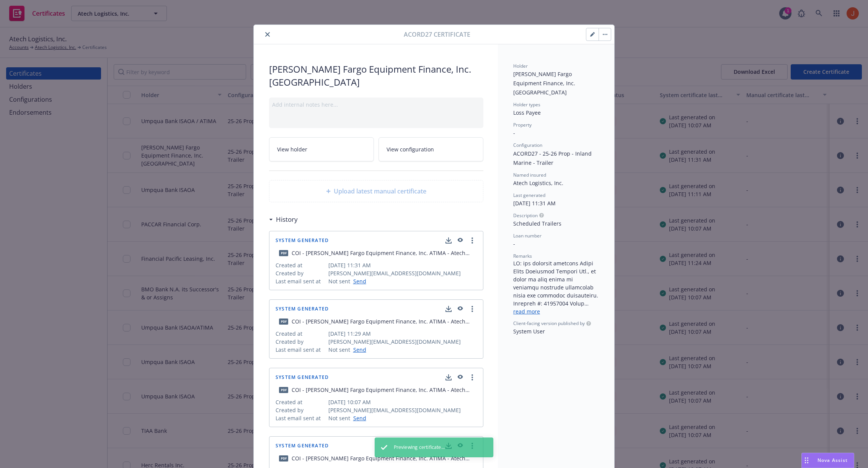 This screenshot has height=468, width=868. I want to click on a: View holder, so click(321, 149).